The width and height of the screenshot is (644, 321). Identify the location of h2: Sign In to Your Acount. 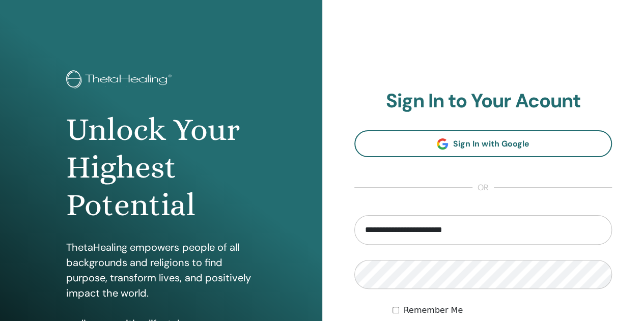
(483, 101).